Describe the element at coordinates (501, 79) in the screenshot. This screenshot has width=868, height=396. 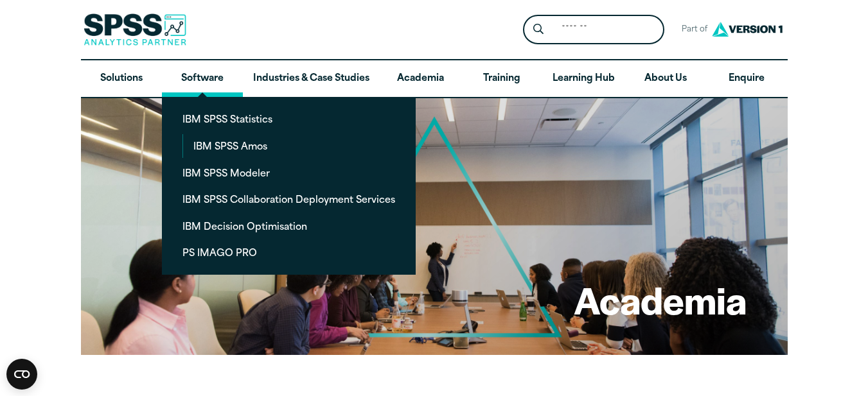
I see `a: Training` at that location.